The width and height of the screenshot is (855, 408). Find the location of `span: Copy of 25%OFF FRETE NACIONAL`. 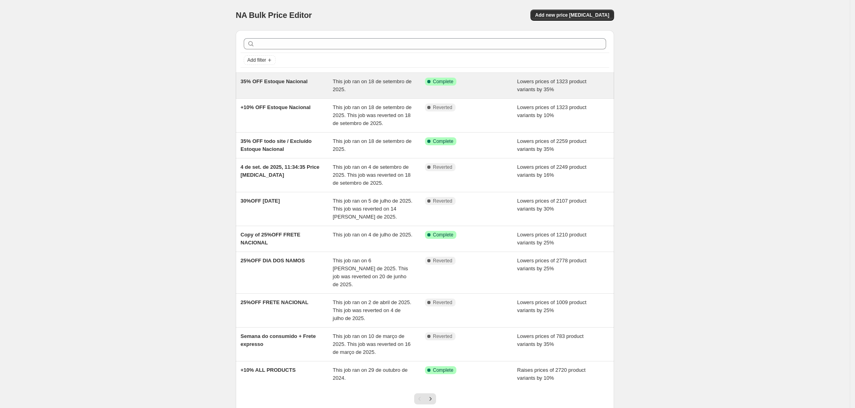

span: Copy of 25%OFF FRETE NACIONAL is located at coordinates (270, 238).